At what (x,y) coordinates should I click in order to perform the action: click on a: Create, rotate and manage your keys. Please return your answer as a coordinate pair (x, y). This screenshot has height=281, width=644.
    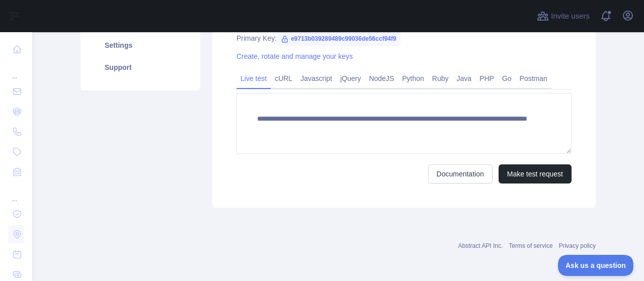
    Looking at the image, I should click on (294, 56).